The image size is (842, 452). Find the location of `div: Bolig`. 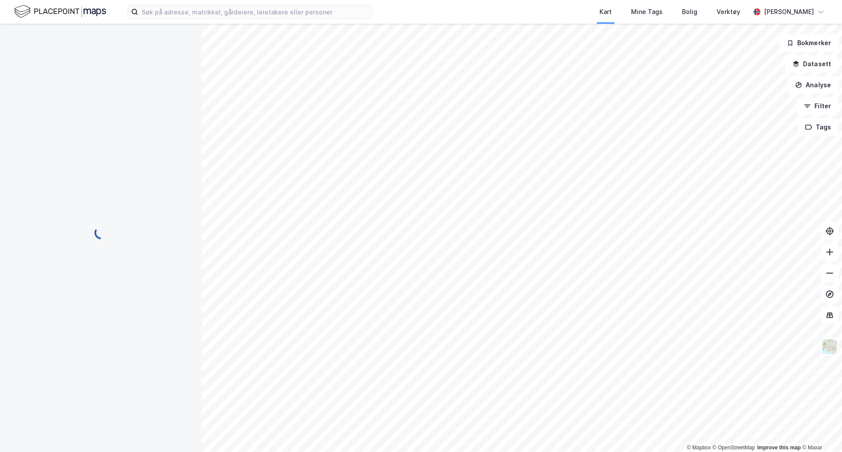

div: Bolig is located at coordinates (689, 12).